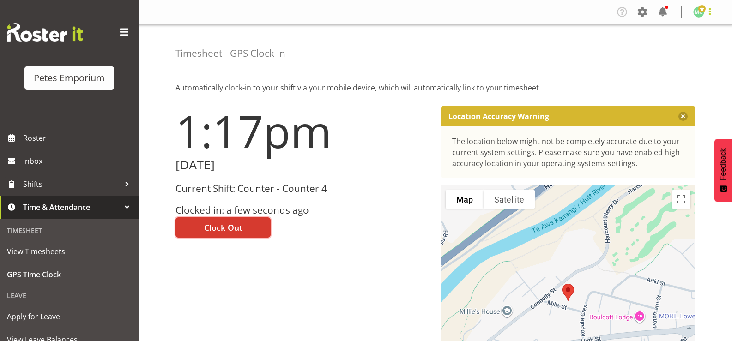 The width and height of the screenshot is (732, 341). I want to click on button: Close message, so click(683, 116).